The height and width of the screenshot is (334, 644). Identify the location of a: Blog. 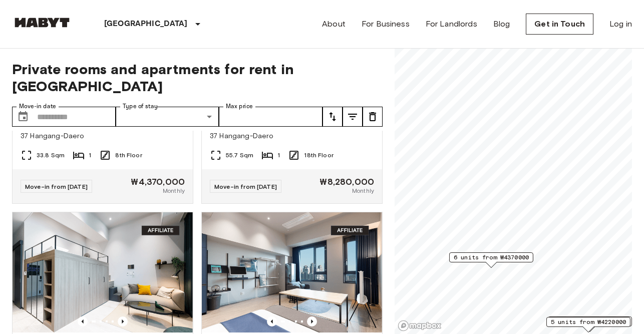
(502, 24).